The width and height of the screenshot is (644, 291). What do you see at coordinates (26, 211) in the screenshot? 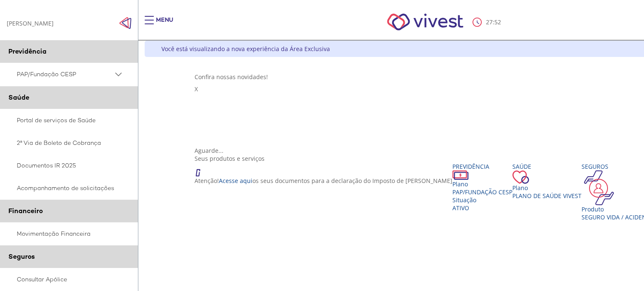
I see `span: Financeiro` at bounding box center [26, 211].